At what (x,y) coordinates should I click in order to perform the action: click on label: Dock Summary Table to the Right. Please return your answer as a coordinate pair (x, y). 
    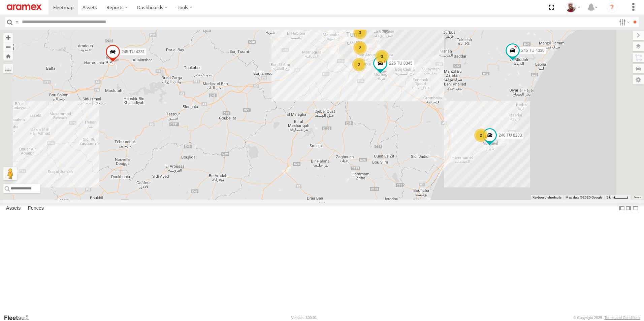
    Looking at the image, I should click on (628, 208).